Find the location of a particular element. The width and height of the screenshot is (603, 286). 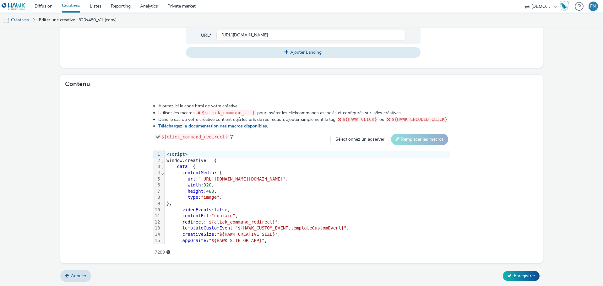

span: appOrSite is located at coordinates (194, 241).